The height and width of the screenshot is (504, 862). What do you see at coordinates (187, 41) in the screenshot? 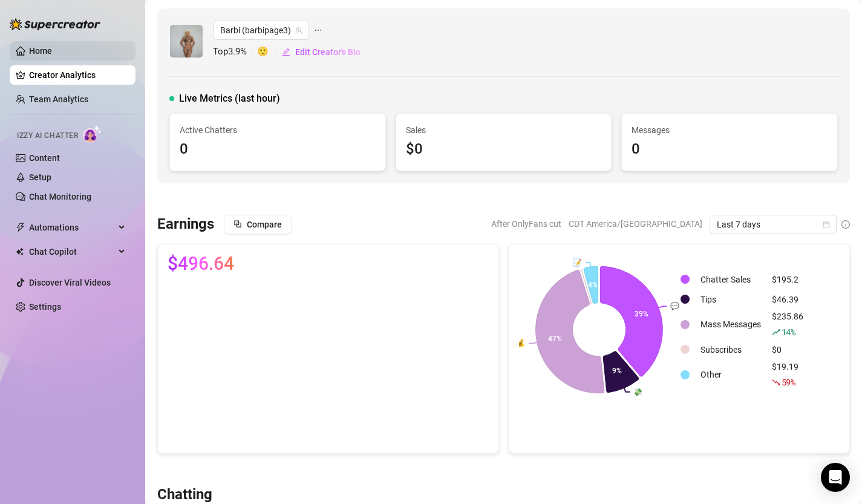
I see `img: Barbi` at bounding box center [187, 41].